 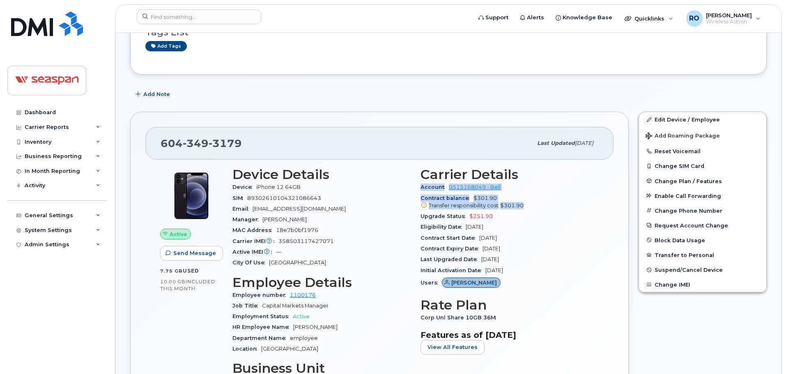 I want to click on h3: Device Details, so click(x=322, y=175).